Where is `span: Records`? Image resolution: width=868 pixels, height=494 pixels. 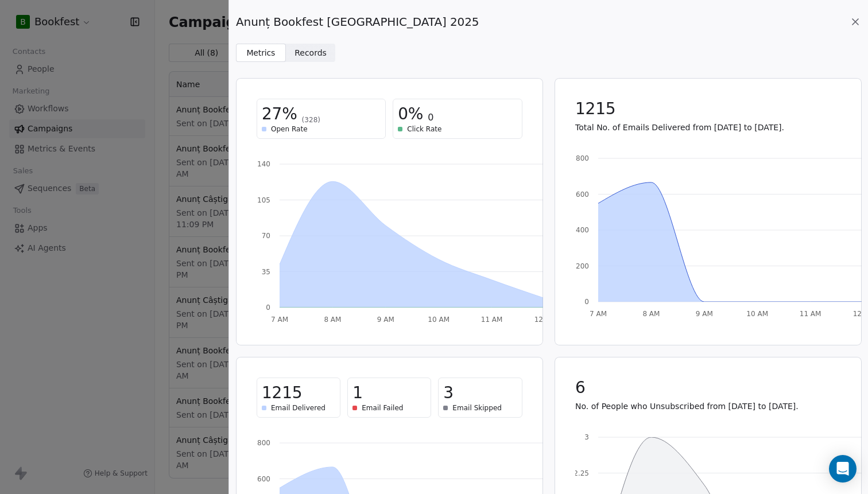
span: Records is located at coordinates (311, 52).